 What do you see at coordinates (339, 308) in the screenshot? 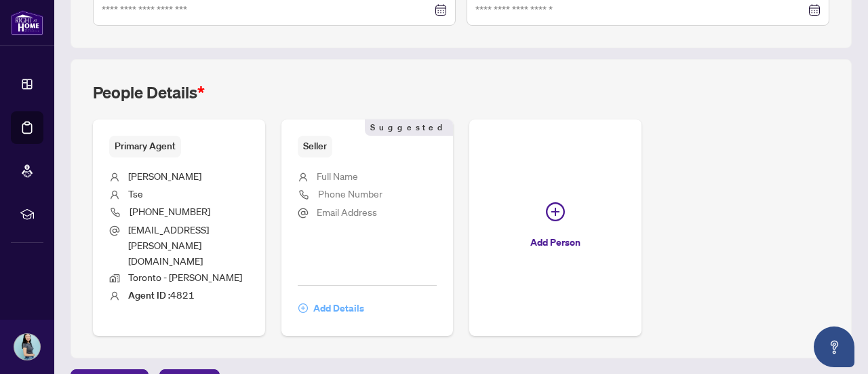
I see `span: Add Details` at bounding box center [339, 308].